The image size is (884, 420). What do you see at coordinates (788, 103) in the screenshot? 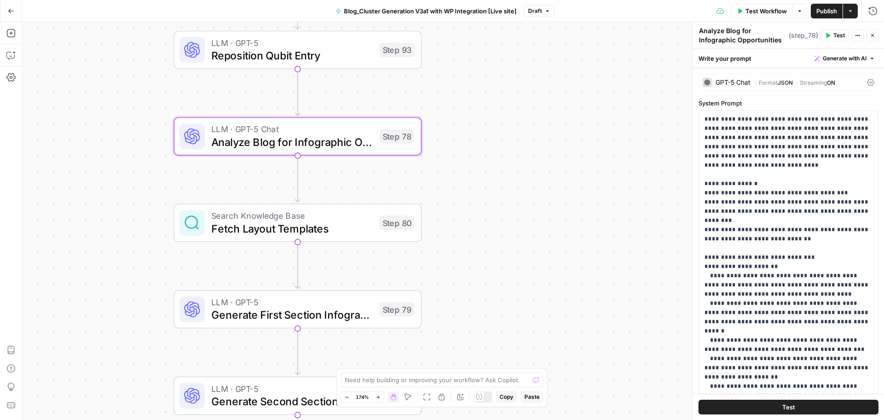
I see `label: System Prompt` at bounding box center [788, 103].